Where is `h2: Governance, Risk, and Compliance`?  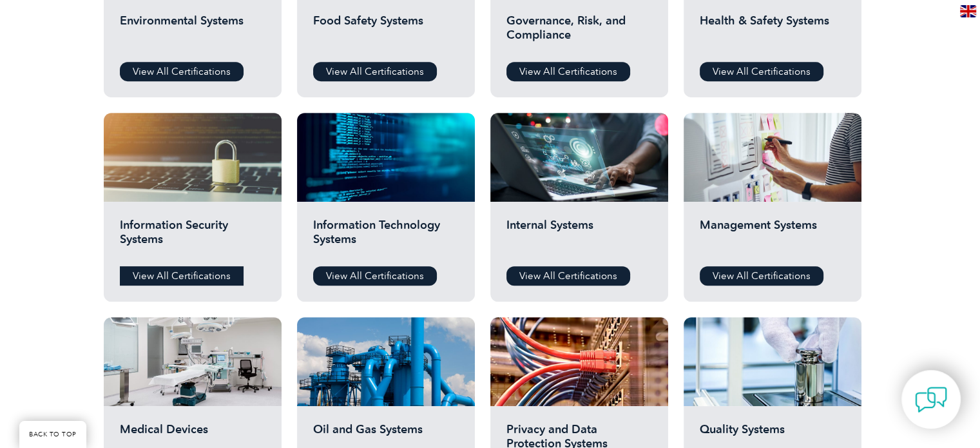 h2: Governance, Risk, and Compliance is located at coordinates (579, 33).